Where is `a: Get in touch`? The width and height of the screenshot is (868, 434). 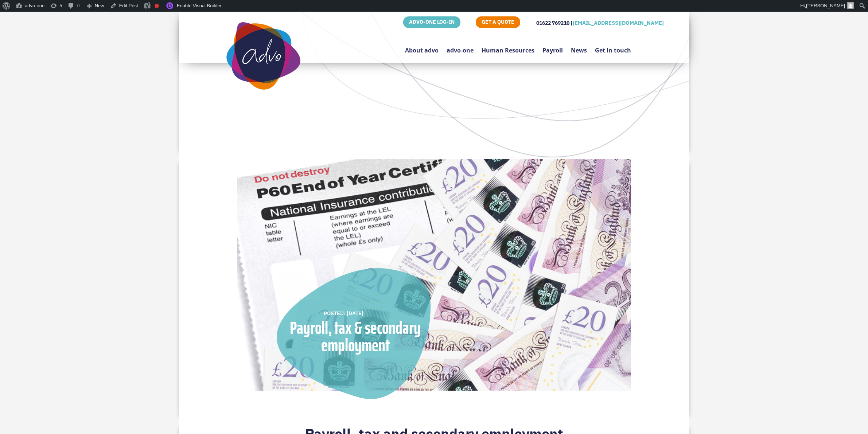 a: Get in touch is located at coordinates (613, 47).